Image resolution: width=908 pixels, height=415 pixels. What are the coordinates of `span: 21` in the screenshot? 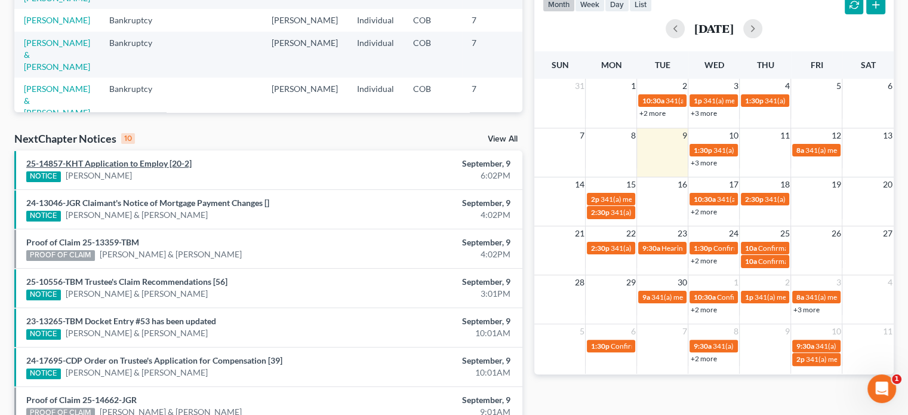 It's located at (579, 233).